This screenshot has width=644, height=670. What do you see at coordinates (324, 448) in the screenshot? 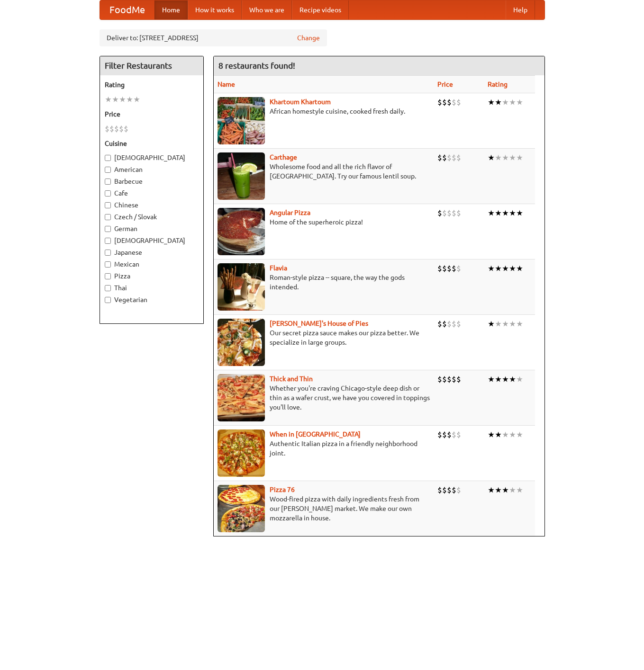
I see `p: Authentic Italian pizza in a friendly neighborhood joint.` at bounding box center [324, 448].